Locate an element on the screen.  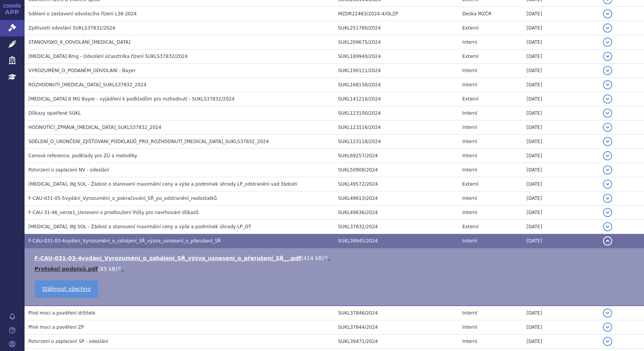
td: SUKL69257/2024 is located at coordinates (396, 156).